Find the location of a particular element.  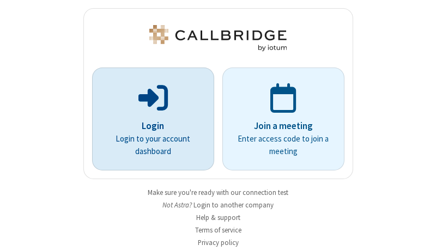

button: Login to another company is located at coordinates (233, 205).